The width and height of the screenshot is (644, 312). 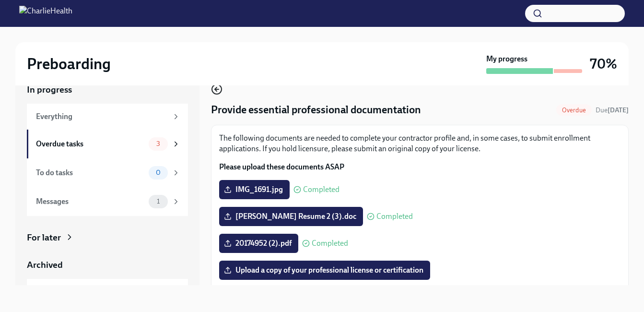 What do you see at coordinates (108, 116) in the screenshot?
I see `a: Everything` at bounding box center [108, 116].